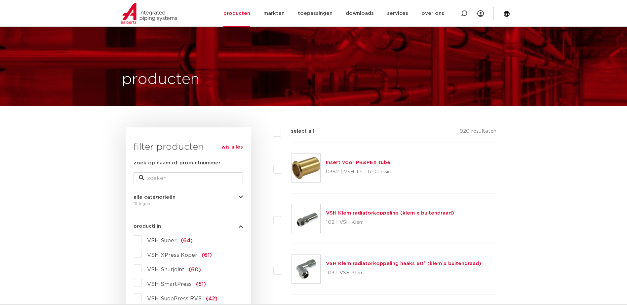 This screenshot has height=305, width=627. I want to click on a: VSH Klem radiatorkoppeling haaks 90° (klem x buitendraad), so click(404, 264).